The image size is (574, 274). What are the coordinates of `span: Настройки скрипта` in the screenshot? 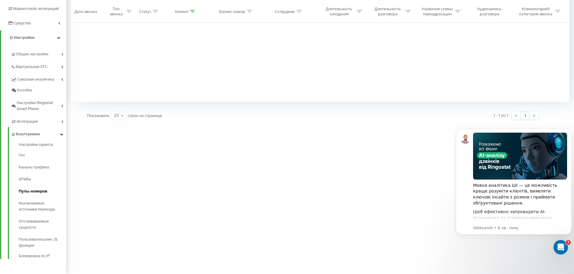 It's located at (36, 145).